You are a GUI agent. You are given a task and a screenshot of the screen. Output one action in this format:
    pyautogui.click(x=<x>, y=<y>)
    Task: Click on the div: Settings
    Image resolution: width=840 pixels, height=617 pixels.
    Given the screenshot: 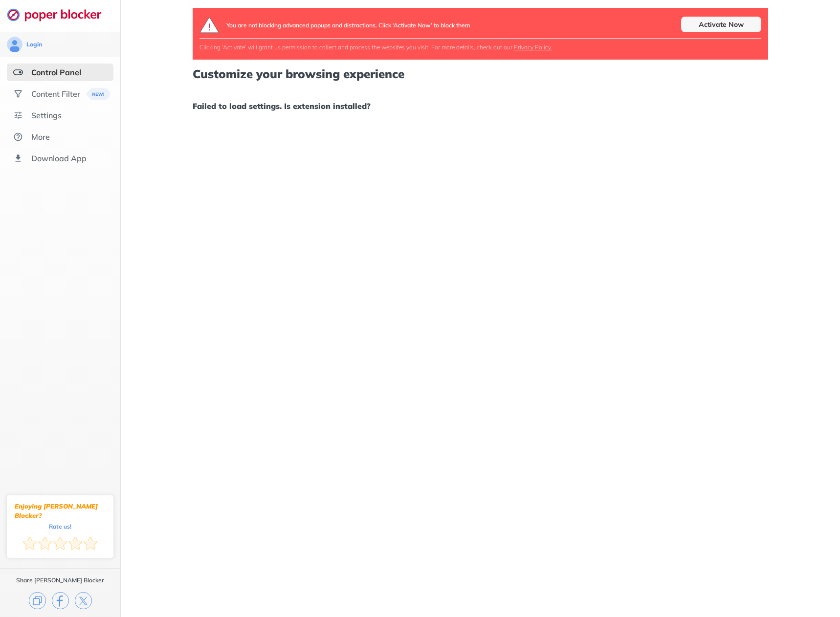 What is the action you would take?
    pyautogui.click(x=46, y=115)
    